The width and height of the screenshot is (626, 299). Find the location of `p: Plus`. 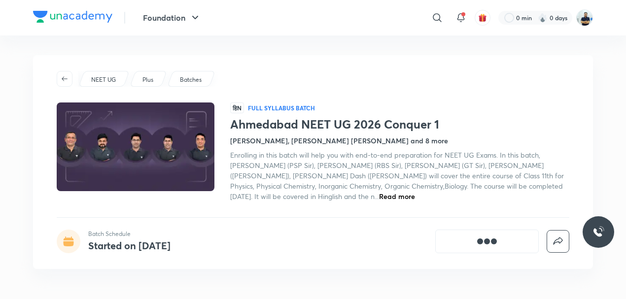

p: Plus is located at coordinates (148, 80).